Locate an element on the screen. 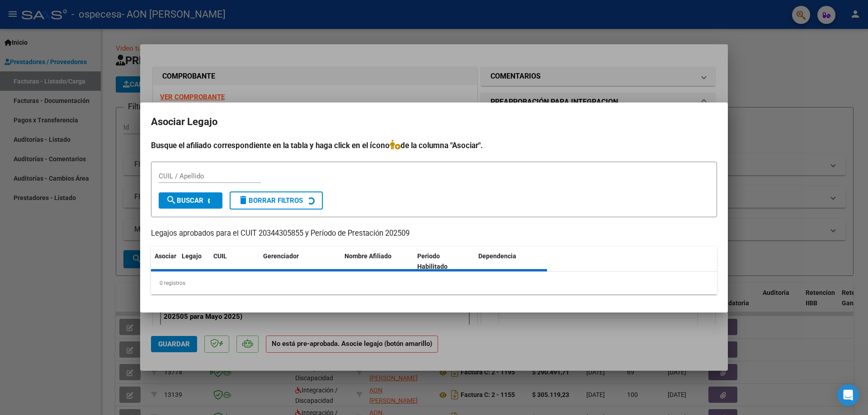 This screenshot has width=868, height=415. datatable-header-cell: CUIL is located at coordinates (235, 262).